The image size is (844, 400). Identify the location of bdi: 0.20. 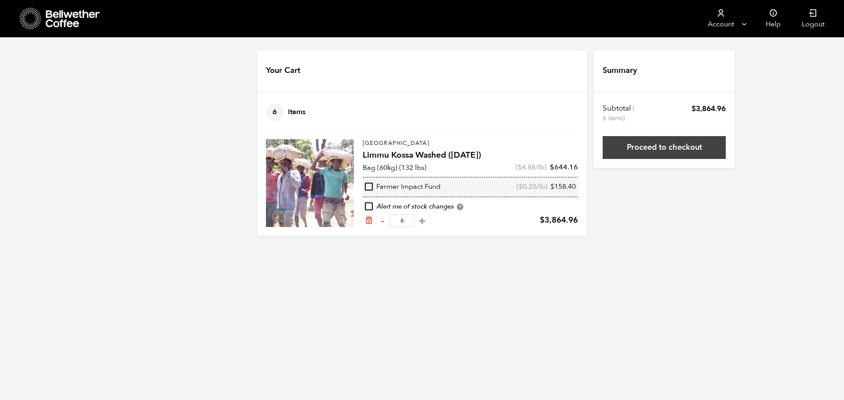
(528, 187).